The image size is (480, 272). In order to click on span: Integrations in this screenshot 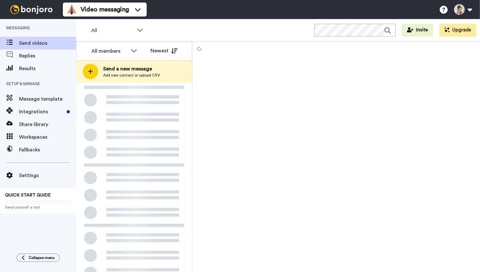, I will do `click(42, 112)`.